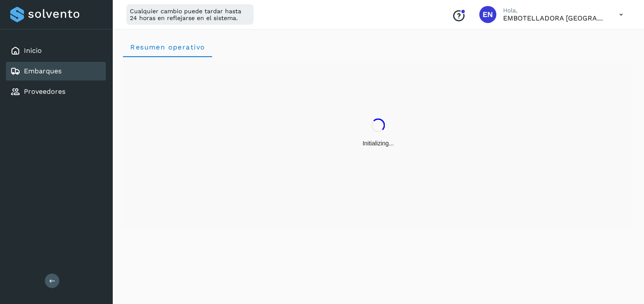  I want to click on p: EMBOTELLADORA NIAGARA DE MEXICO, so click(555, 18).